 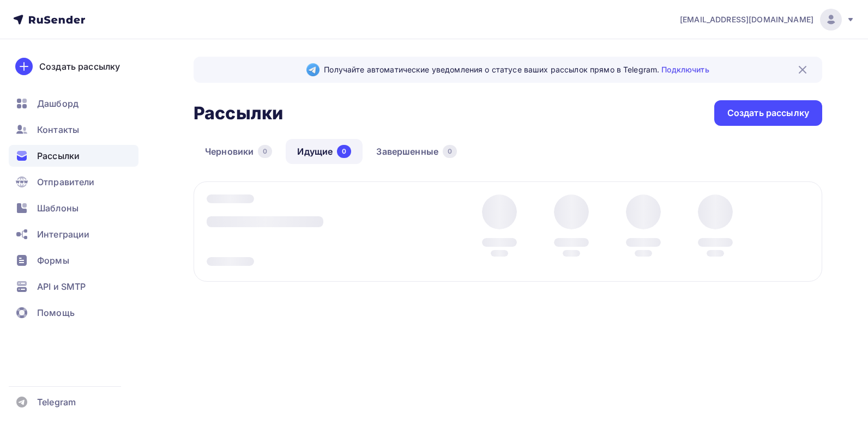 I want to click on span: Контакты, so click(x=58, y=129).